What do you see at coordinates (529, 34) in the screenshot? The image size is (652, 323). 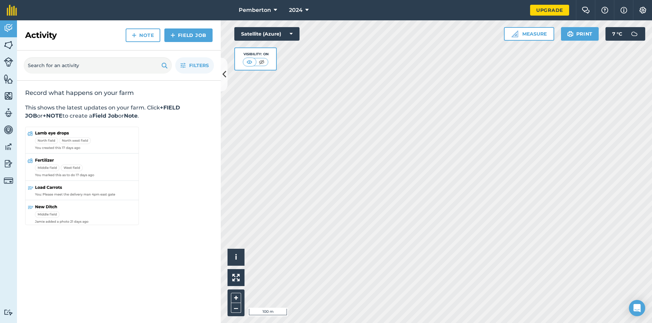 I see `button: Measure` at bounding box center [529, 34].